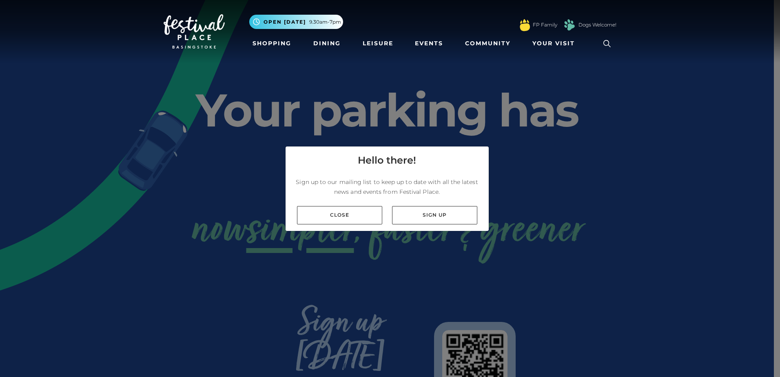 Image resolution: width=780 pixels, height=377 pixels. Describe the element at coordinates (488, 43) in the screenshot. I see `a: Community` at that location.